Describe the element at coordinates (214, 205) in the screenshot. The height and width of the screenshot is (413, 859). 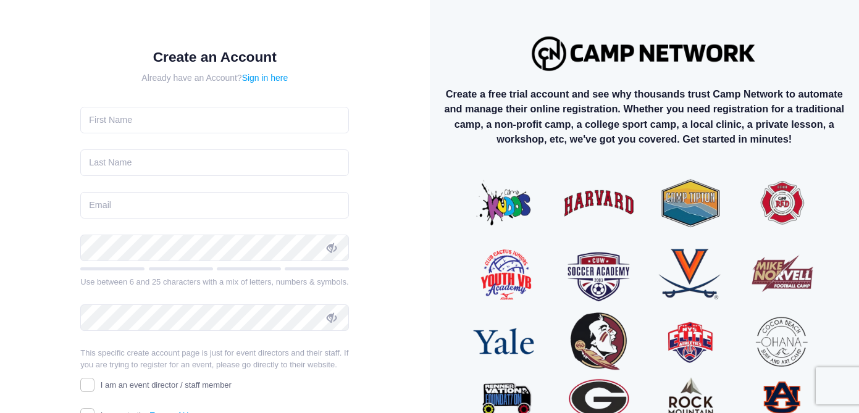
I see `input: Email` at that location.